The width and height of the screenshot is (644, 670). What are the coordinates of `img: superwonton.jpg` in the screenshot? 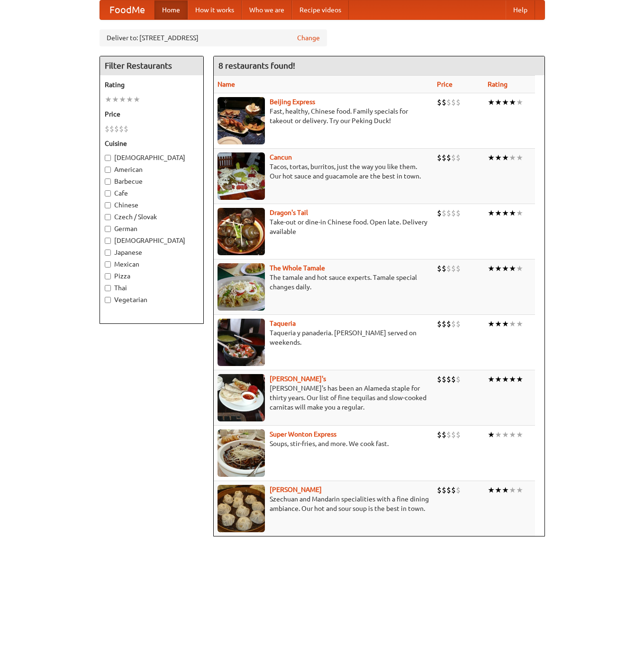 It's located at (241, 454).